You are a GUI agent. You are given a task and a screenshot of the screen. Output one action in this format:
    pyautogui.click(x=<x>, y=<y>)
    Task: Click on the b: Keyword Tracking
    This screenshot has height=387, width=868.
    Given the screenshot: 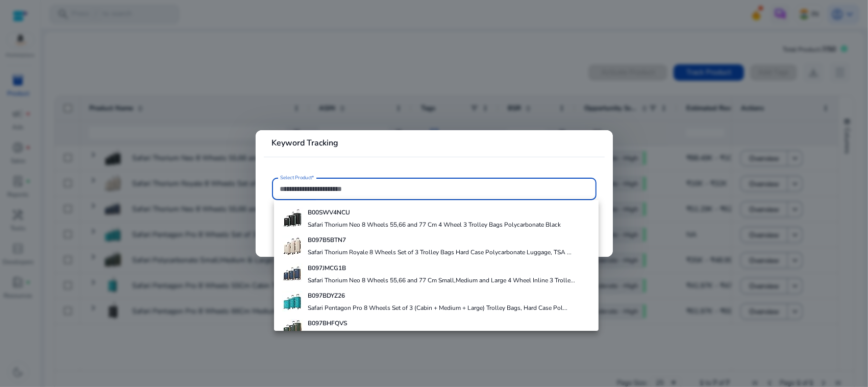 What is the action you would take?
    pyautogui.click(x=305, y=143)
    